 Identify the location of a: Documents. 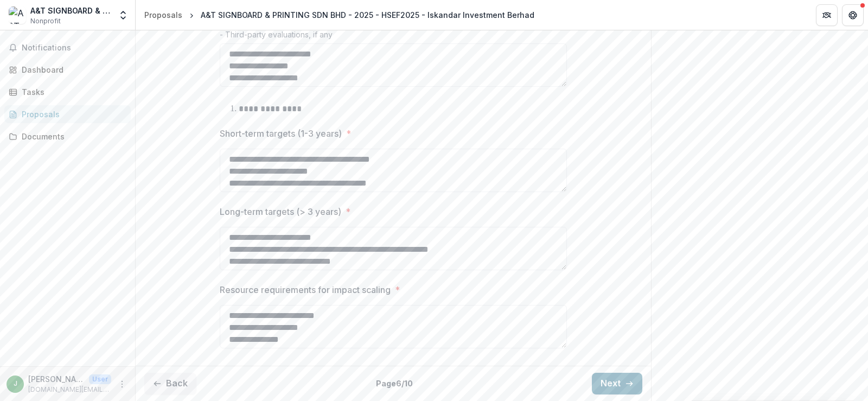
(68, 136).